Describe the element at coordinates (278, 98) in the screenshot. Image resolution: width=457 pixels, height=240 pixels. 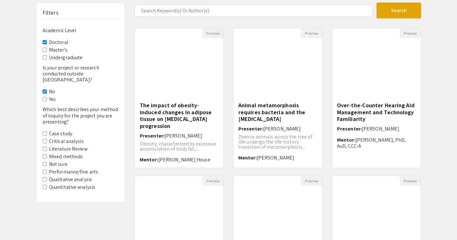
I see `div: Open Presentation <p><strong style="color: rgb(0, 0, 0);">Animal metamorphosis requires bacteria ...` at that location.